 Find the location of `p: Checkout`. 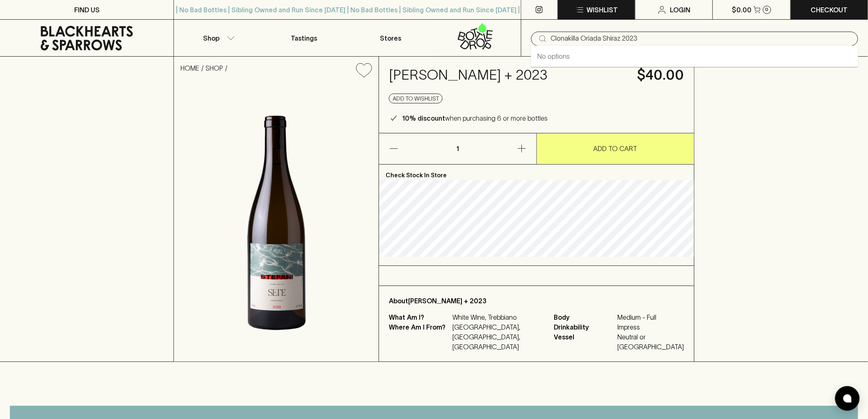

p: Checkout is located at coordinates (829, 10).